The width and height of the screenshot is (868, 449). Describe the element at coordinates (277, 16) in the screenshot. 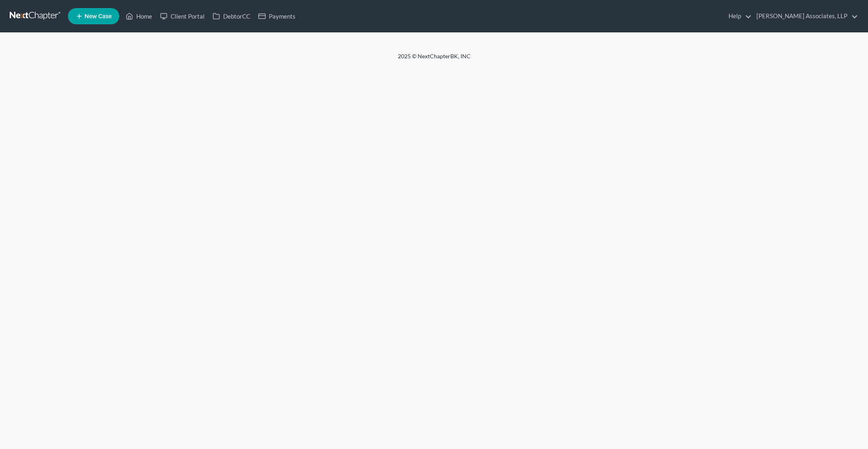

I see `a: Payments` at that location.